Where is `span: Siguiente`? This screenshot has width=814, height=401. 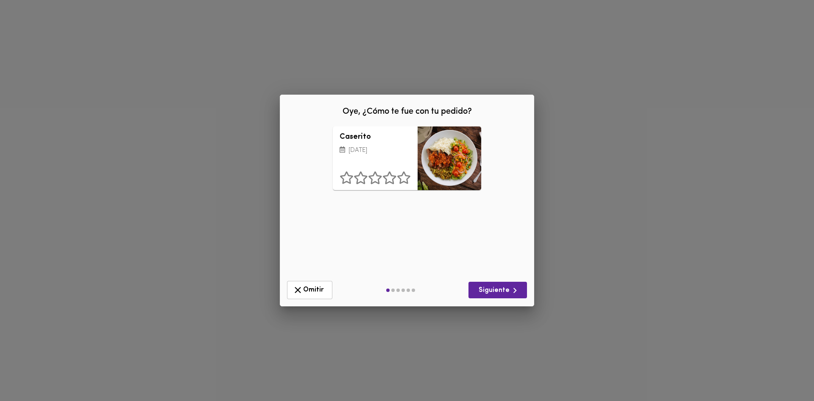 span: Siguiente is located at coordinates (498, 290).